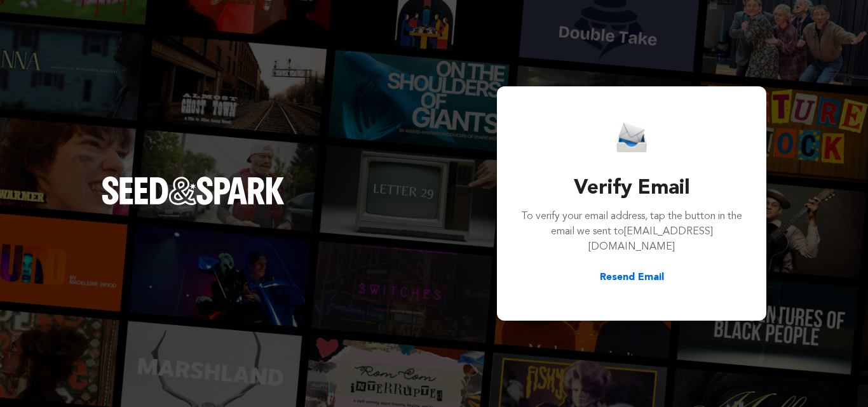  I want to click on img: Seed&Spark Email Icon, so click(631, 137).